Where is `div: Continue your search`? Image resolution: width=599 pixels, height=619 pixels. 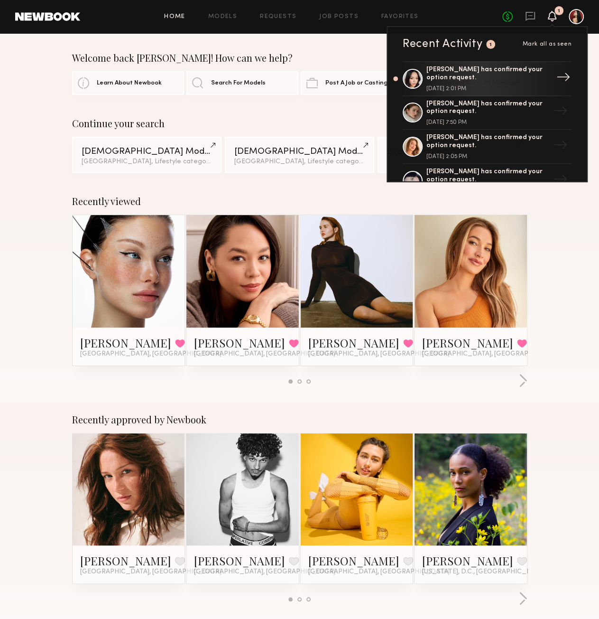 div: Continue your search is located at coordinates (300, 123).